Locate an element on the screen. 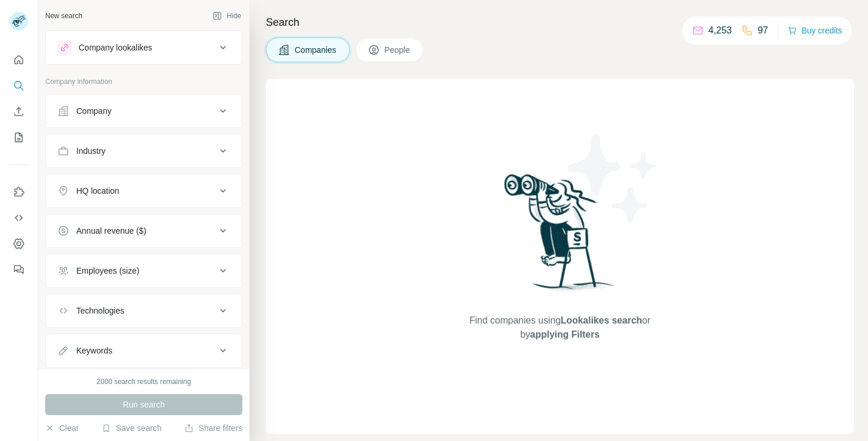 The image size is (868, 441). button: Keywords is located at coordinates (144, 351).